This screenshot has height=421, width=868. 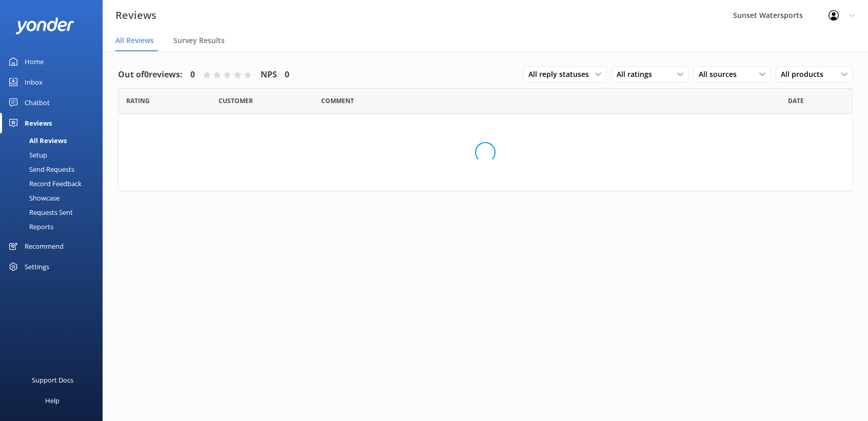 I want to click on a: Requests Sent, so click(x=54, y=213).